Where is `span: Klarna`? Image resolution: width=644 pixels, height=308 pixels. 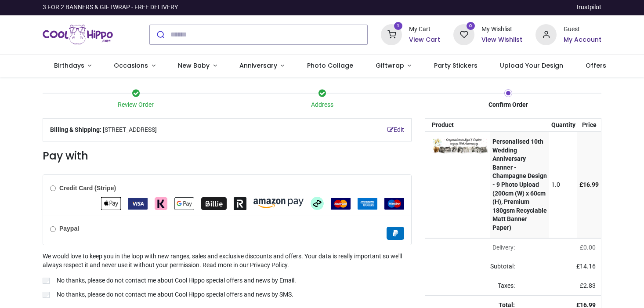
span: Klarna is located at coordinates (161, 203).